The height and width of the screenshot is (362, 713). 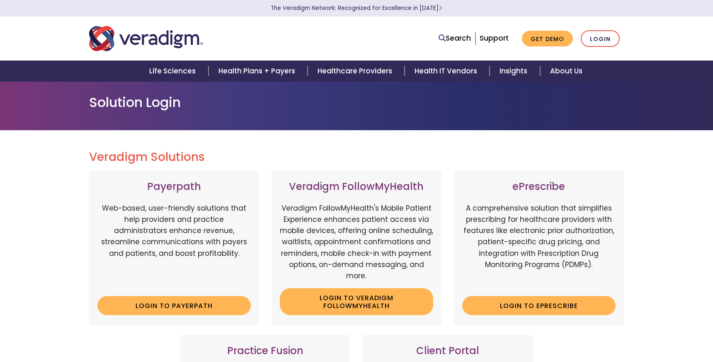 What do you see at coordinates (356, 242) in the screenshot?
I see `p: Veradigm FollowMyHealth's Mobile Patient Experience enhances patient access via mobile devices, o...` at bounding box center [356, 242].